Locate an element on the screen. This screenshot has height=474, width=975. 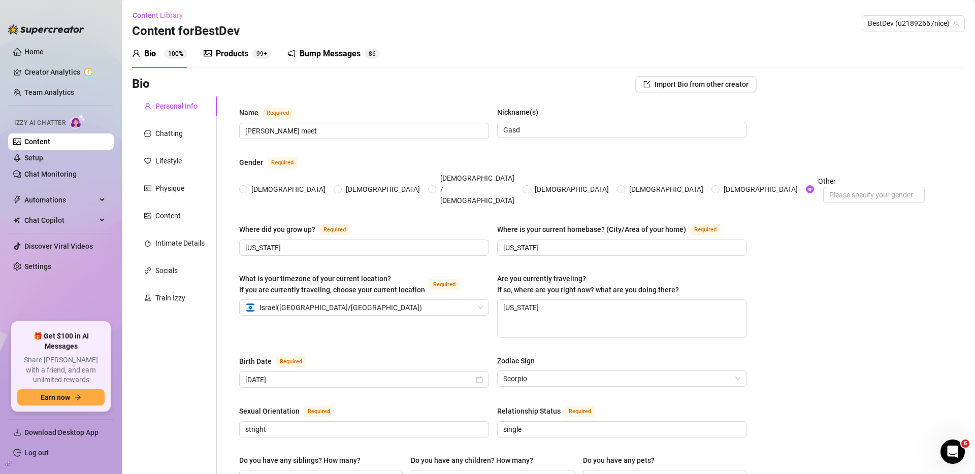
div: Content is located at coordinates (168, 216).